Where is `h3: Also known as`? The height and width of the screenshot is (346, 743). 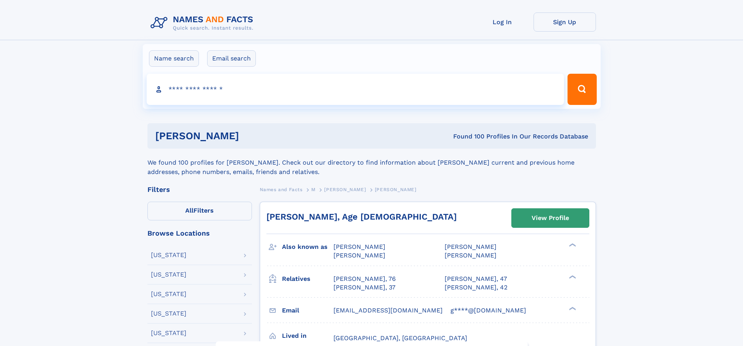 h3: Also known as is located at coordinates (308, 247).